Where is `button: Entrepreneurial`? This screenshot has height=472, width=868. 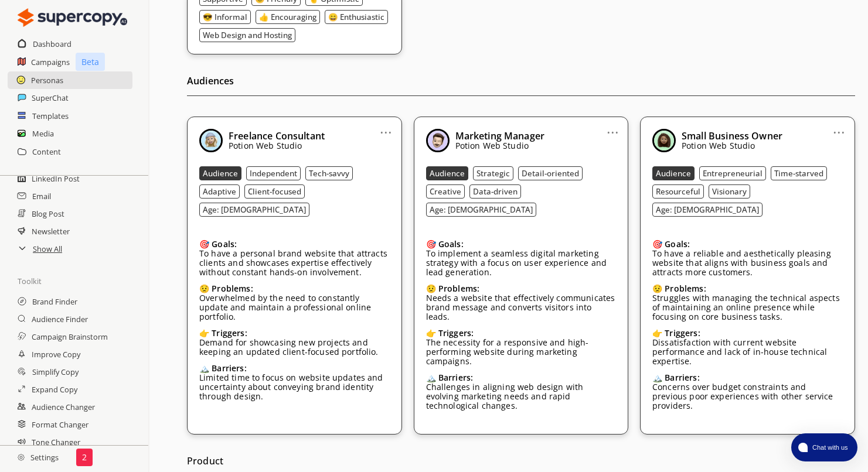
button: Entrepreneurial is located at coordinates (732, 173).